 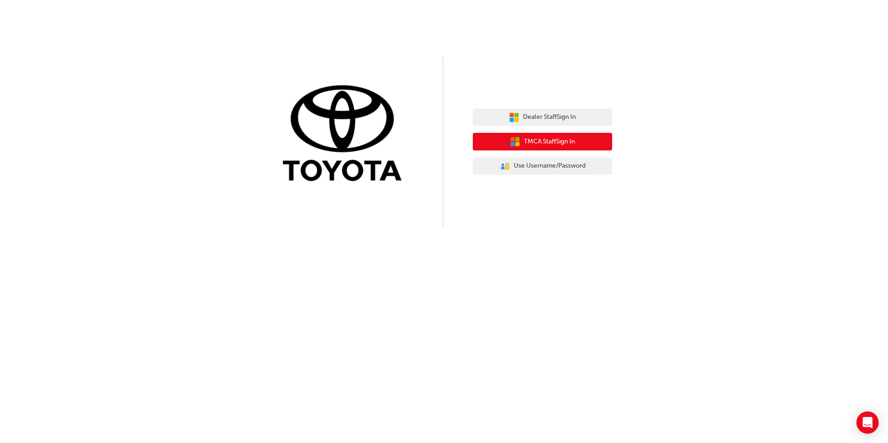 What do you see at coordinates (543, 166) in the screenshot?
I see `button: Use Username/Password` at bounding box center [543, 166].